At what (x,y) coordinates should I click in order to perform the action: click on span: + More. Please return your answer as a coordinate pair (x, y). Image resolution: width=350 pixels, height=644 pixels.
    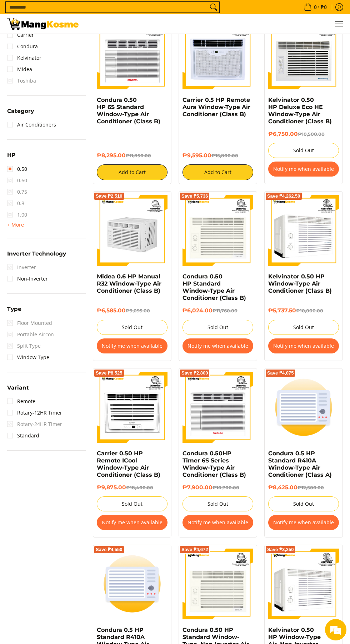
    Looking at the image, I should click on (15, 225).